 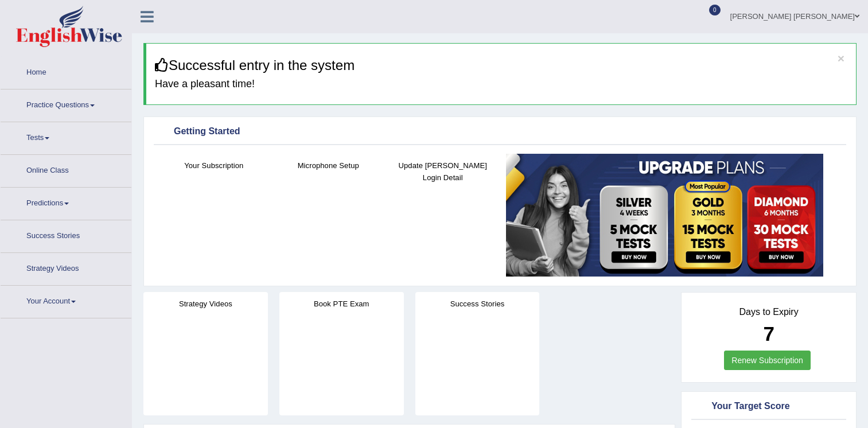 What do you see at coordinates (66, 234) in the screenshot?
I see `a: Success Stories` at bounding box center [66, 234].